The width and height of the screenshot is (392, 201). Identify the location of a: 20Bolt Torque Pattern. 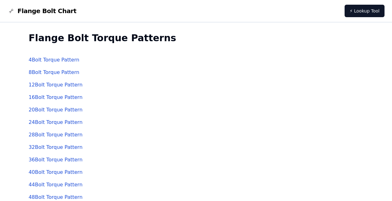
(56, 109).